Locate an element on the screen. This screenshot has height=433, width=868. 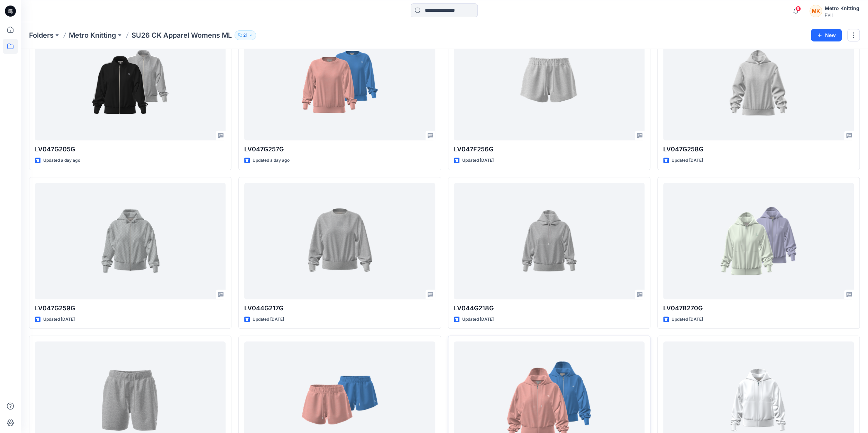
p: Metro Knitting is located at coordinates (92, 35).